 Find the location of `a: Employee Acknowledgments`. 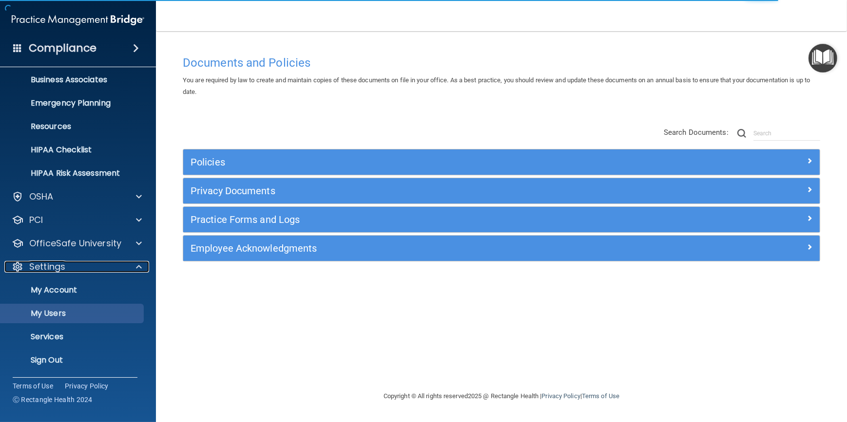

a: Employee Acknowledgments is located at coordinates (501, 248).